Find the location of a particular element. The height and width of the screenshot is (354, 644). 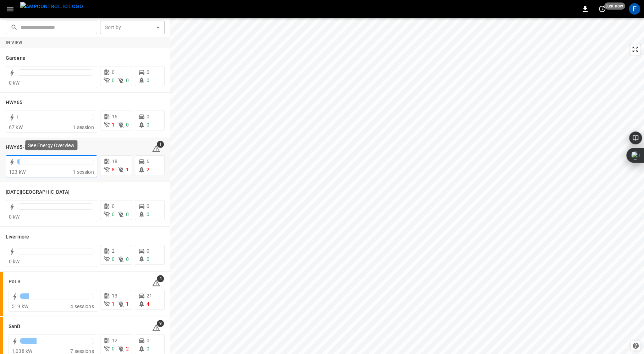

p: See Energy Overview is located at coordinates (51, 145).